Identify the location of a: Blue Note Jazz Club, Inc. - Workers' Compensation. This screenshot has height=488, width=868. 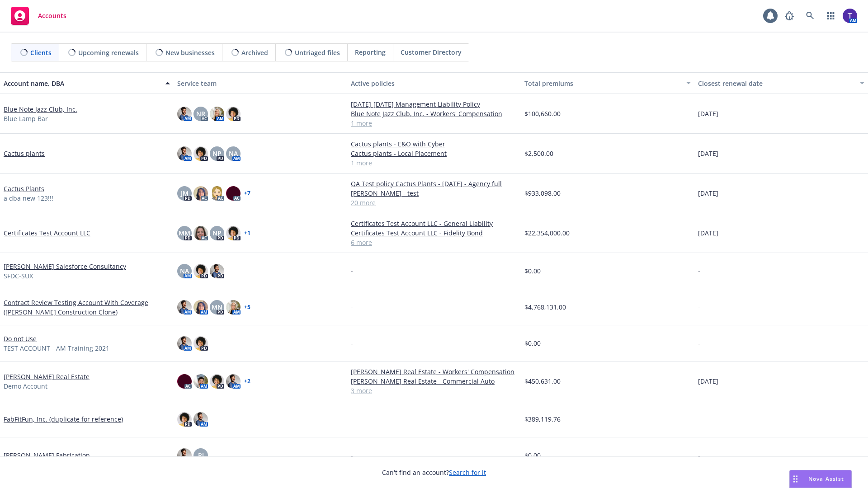
(434, 114).